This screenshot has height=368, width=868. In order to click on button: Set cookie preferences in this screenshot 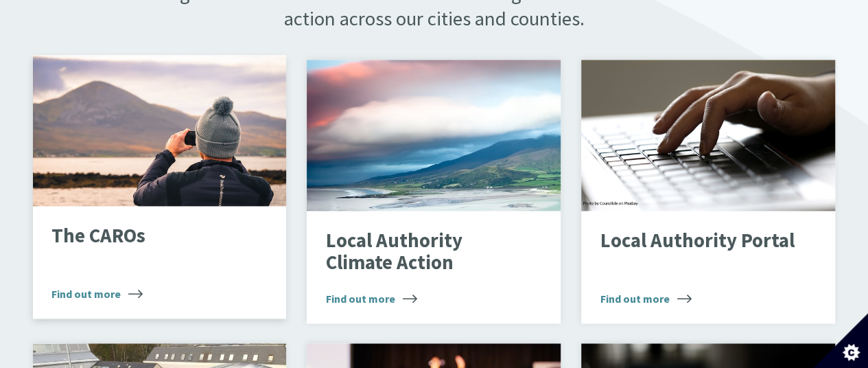, I will do `click(841, 341)`.